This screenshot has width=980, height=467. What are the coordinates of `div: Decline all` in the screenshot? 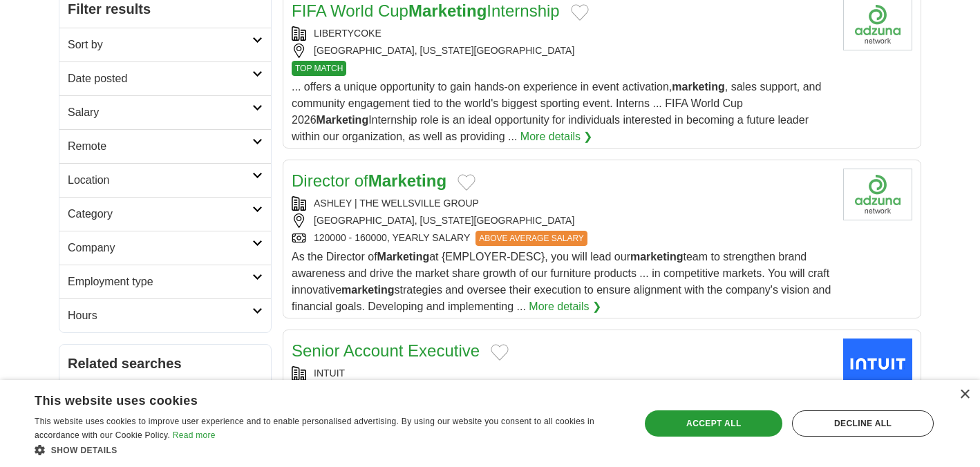 It's located at (863, 423).